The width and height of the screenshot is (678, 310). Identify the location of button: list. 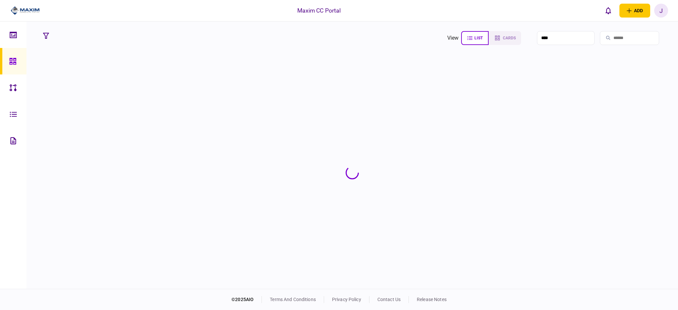
(475, 38).